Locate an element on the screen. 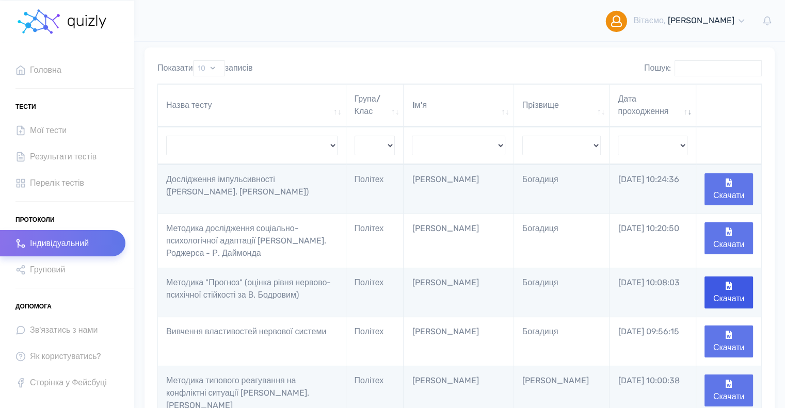 Image resolution: width=785 pixels, height=408 pixels. th: Група/Клас: активувати для сортування стовпців за зростанням is located at coordinates (375, 105).